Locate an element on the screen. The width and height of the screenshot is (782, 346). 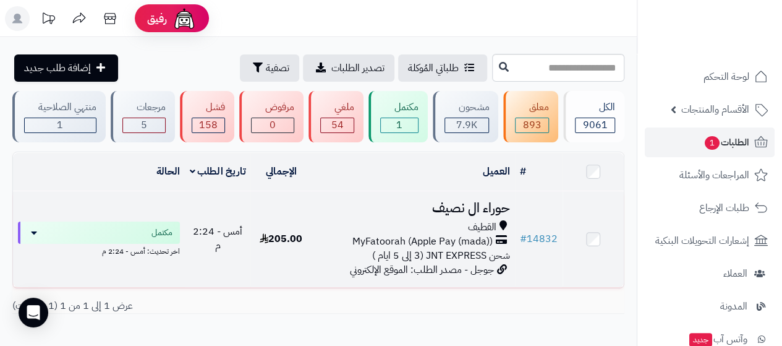
h3: حوراء ال نصيف is located at coordinates (413, 208).